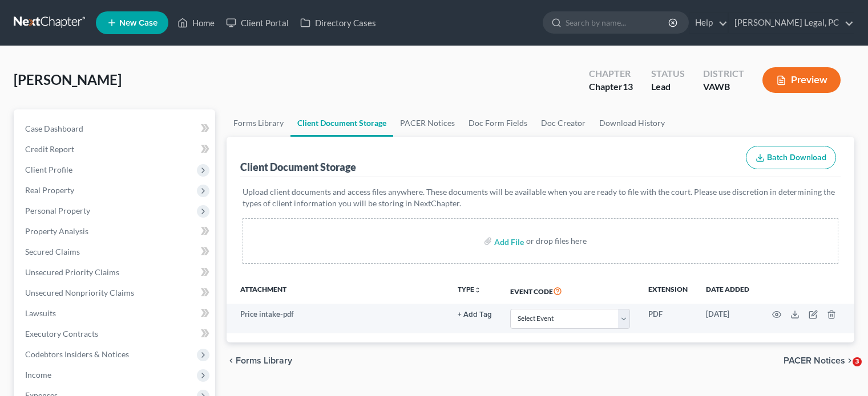 Image resolution: width=868 pixels, height=396 pixels. I want to click on div: District, so click(723, 74).